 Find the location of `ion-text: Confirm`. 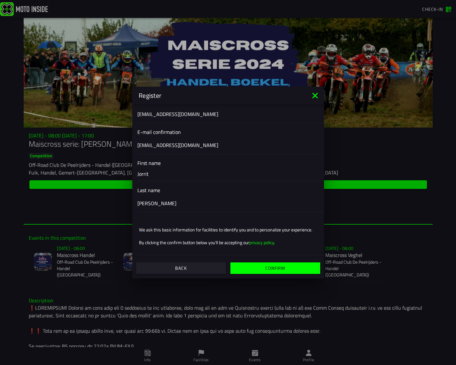

ion-text: Confirm is located at coordinates (275, 268).